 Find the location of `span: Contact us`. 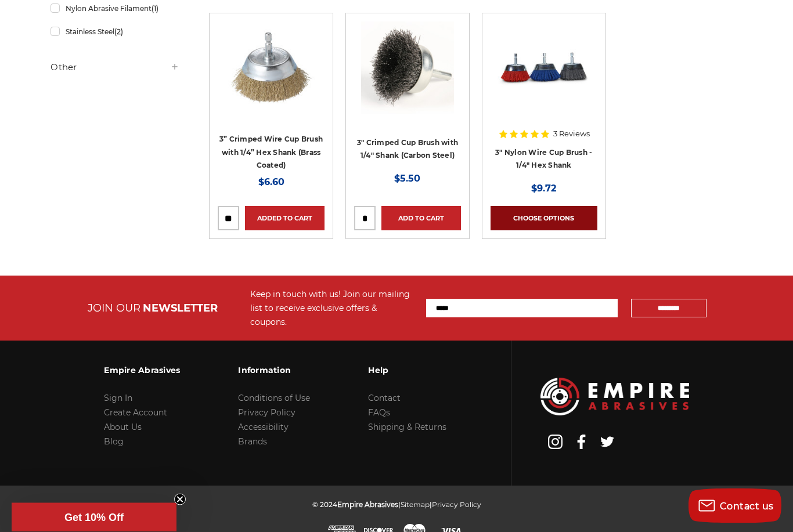

span: Contact us is located at coordinates (747, 506).